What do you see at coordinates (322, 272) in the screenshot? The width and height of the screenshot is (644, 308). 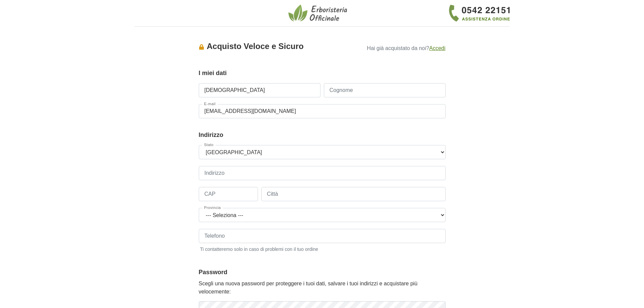 I see `legend: Password` at bounding box center [322, 272].